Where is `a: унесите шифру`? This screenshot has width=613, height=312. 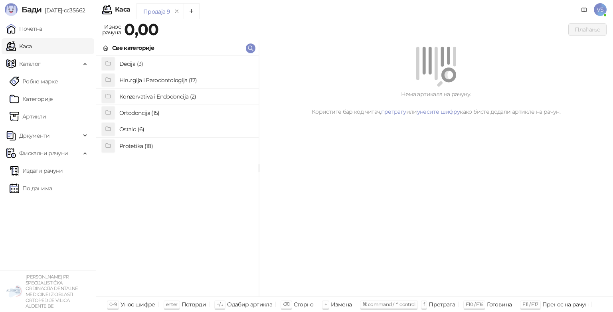
a: унесите шифру is located at coordinates (438, 112).